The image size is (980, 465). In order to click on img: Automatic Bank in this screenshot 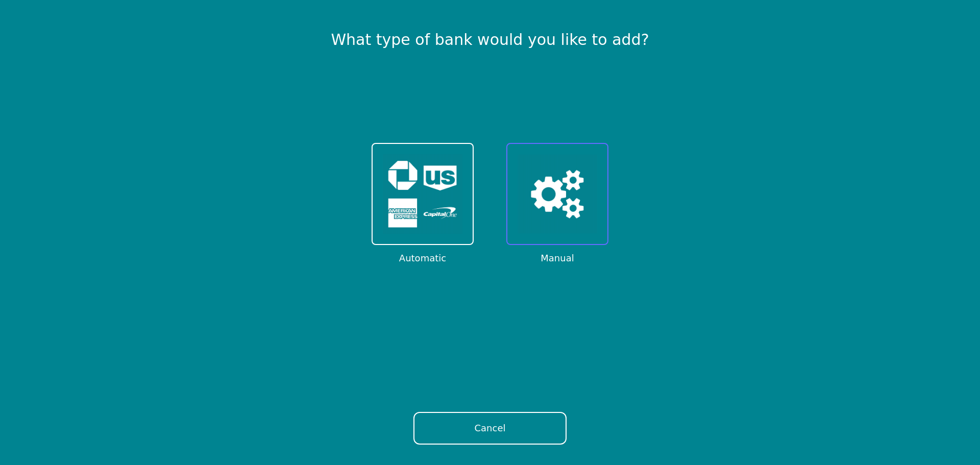, I will do `click(423, 194)`.